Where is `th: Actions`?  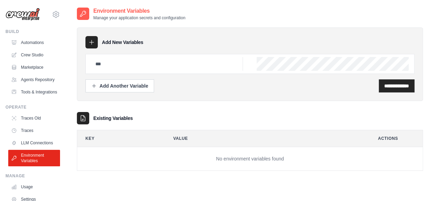
th: Actions is located at coordinates (397, 138).